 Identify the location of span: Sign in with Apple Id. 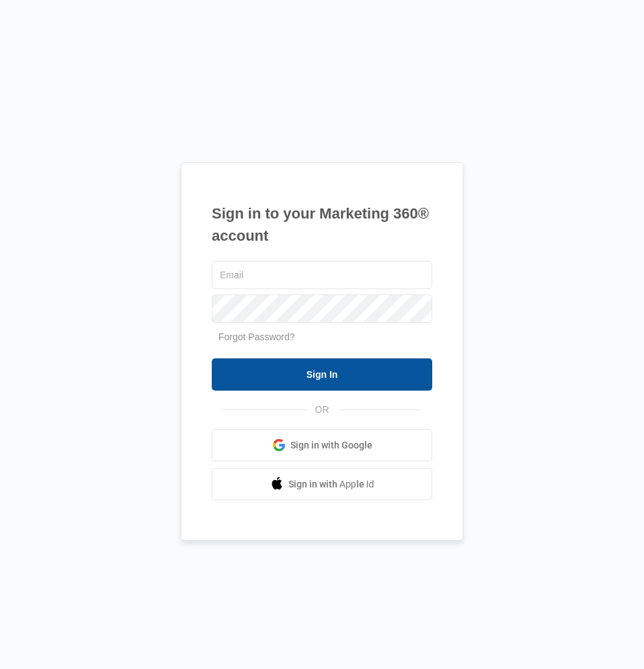
(331, 484).